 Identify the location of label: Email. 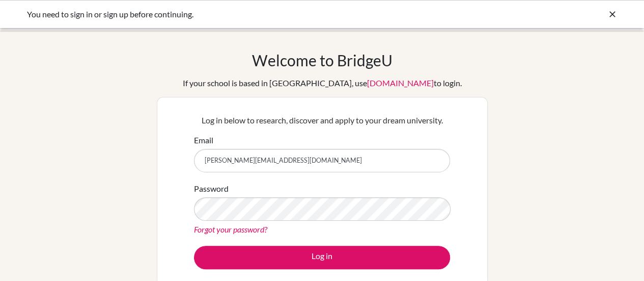
(204, 140).